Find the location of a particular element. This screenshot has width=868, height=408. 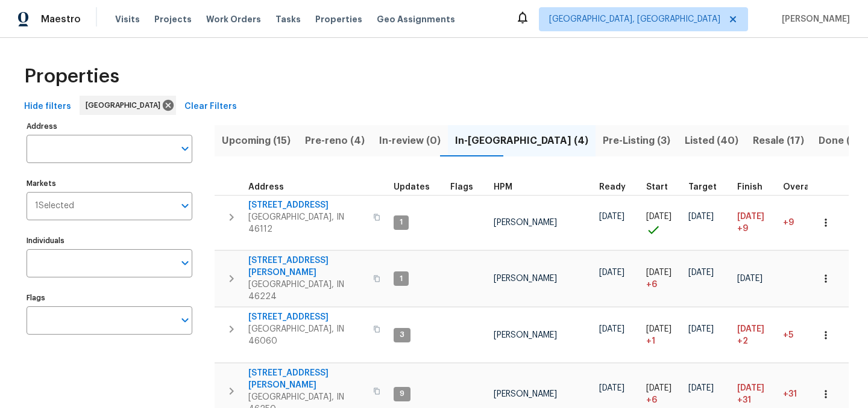

span: Projects is located at coordinates (173, 20).